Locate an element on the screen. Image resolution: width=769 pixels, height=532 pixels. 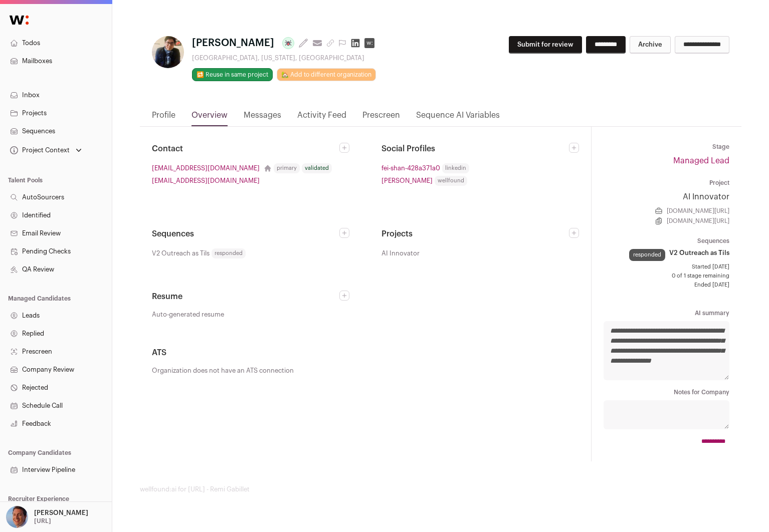
a: Prescreen is located at coordinates (381, 118).